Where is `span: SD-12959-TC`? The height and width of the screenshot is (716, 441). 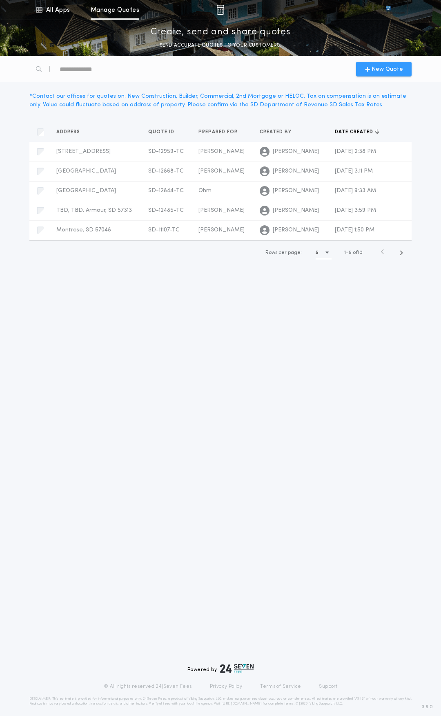
span: SD-12959-TC is located at coordinates (166, 151).